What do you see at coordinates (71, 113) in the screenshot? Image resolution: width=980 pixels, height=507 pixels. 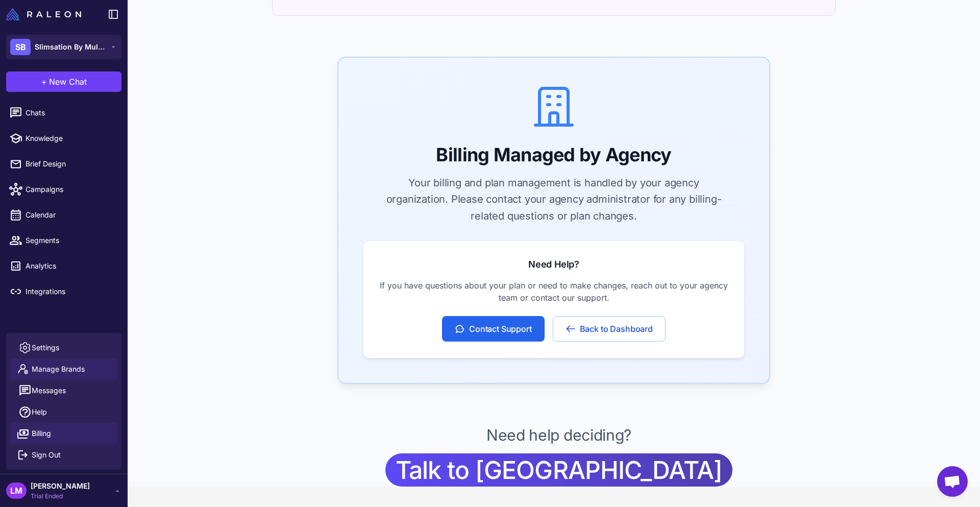 I see `span: Chats` at bounding box center [71, 113].